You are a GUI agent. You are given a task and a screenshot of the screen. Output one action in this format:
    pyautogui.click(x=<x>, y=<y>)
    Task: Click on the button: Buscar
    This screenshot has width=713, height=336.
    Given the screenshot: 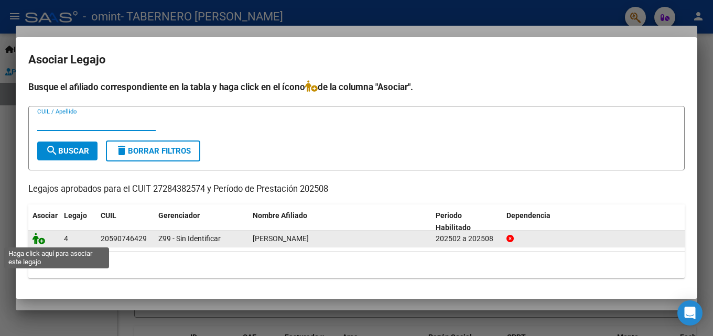 What is the action you would take?
    pyautogui.click(x=67, y=151)
    